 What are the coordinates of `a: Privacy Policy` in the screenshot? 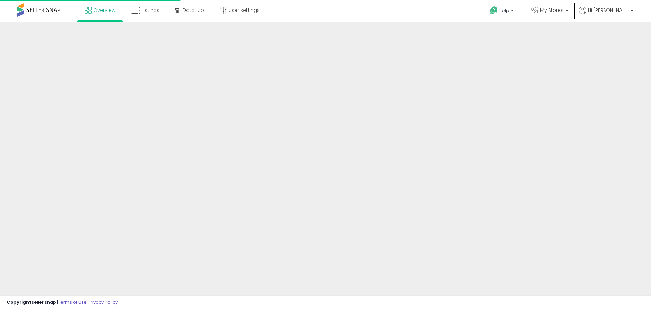 It's located at (103, 302).